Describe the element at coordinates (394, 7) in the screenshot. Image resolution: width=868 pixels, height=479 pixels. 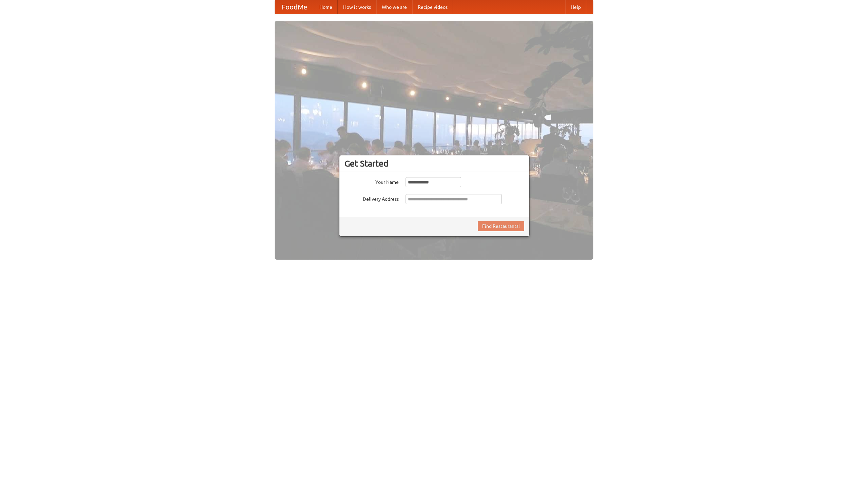
I see `a: Who we are` at that location.